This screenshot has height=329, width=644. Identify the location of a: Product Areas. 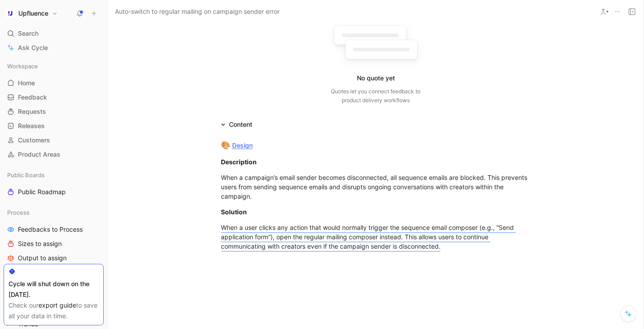
(53, 155).